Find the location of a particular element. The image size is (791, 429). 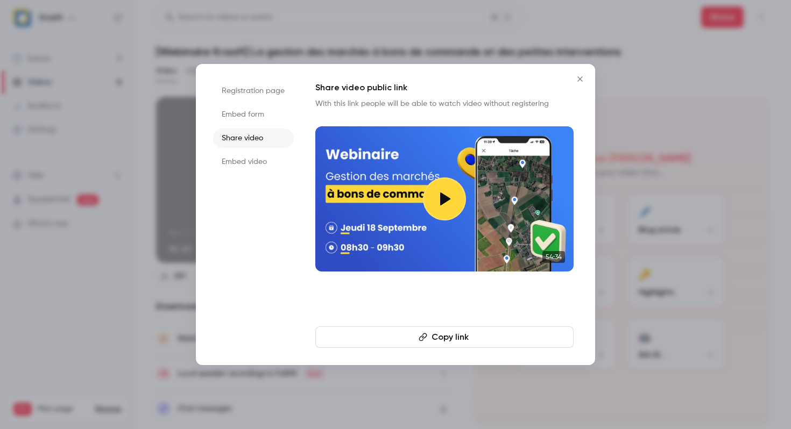

li: Embed form is located at coordinates (253, 115).